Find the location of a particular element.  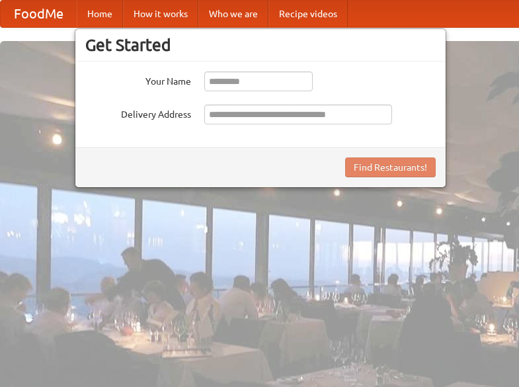

a: Home is located at coordinates (100, 14).